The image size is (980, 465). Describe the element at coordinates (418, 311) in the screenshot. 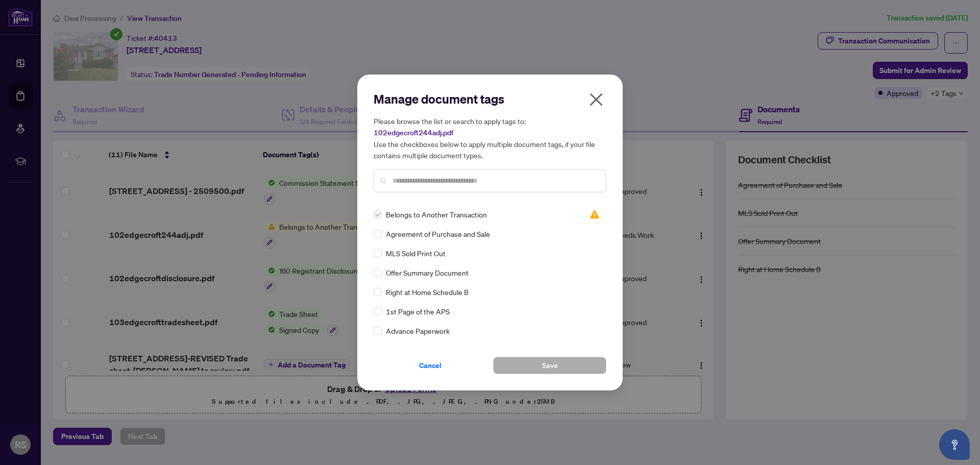

I see `span: 1st Page of the APS` at that location.